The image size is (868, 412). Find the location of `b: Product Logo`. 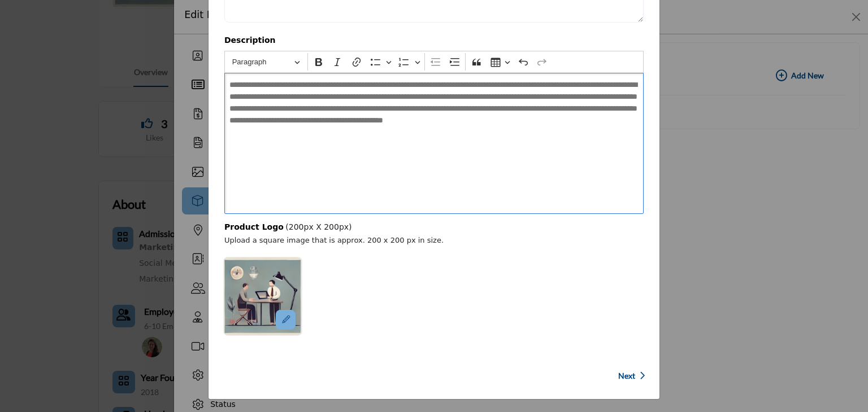

b: Product Logo is located at coordinates (254, 227).